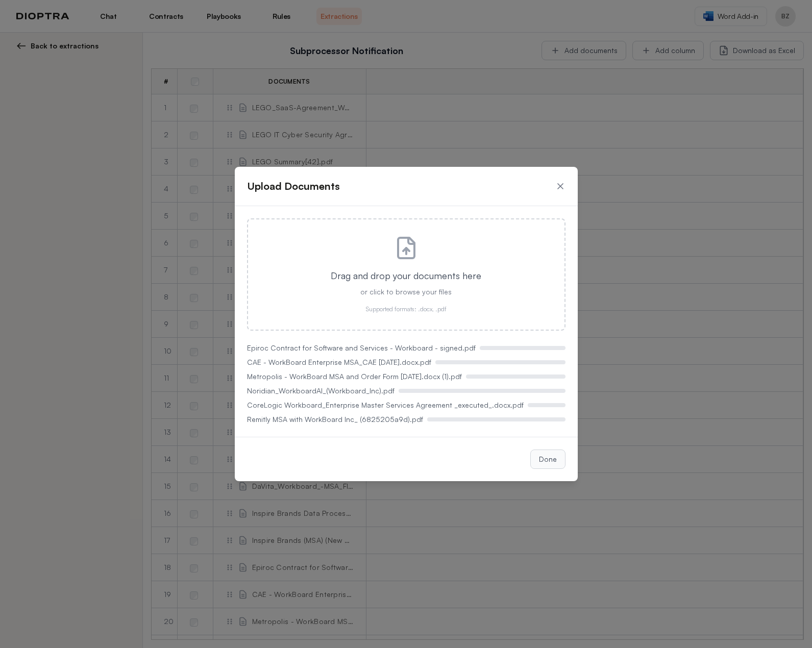  I want to click on p: Supported formats: .docx, .pdf, so click(406, 309).